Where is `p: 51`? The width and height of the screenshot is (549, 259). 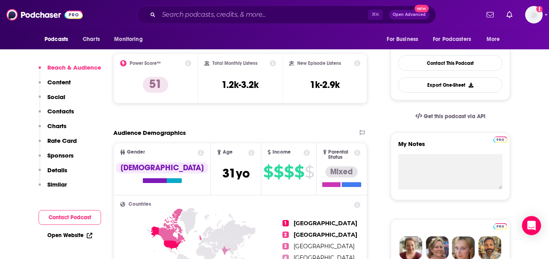 p: 51 is located at coordinates (156, 85).